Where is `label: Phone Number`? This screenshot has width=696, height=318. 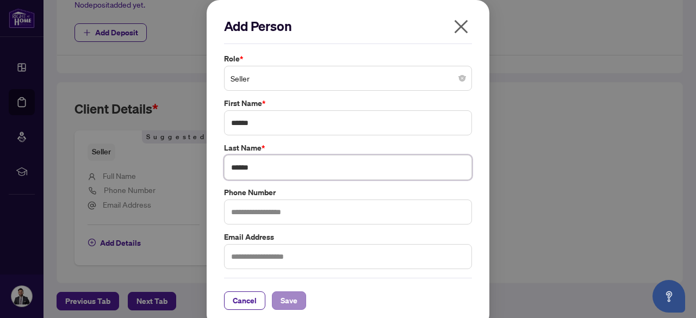 label: Phone Number is located at coordinates (348, 192).